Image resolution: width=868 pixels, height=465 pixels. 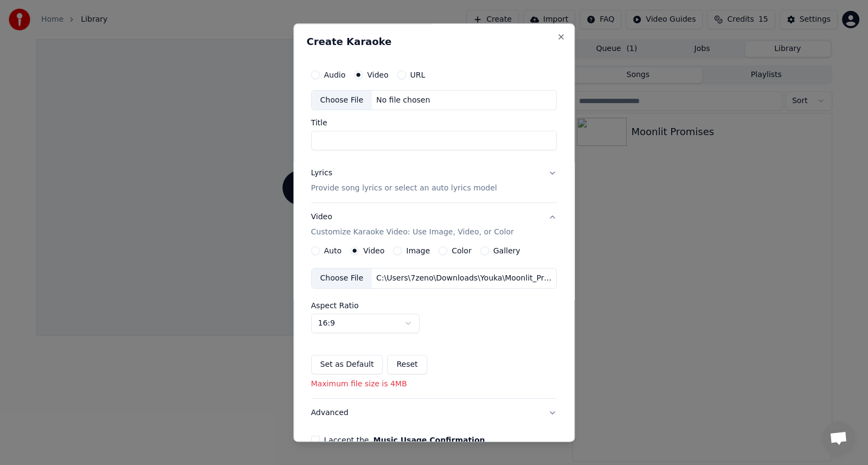 I want to click on label: Image, so click(x=418, y=251).